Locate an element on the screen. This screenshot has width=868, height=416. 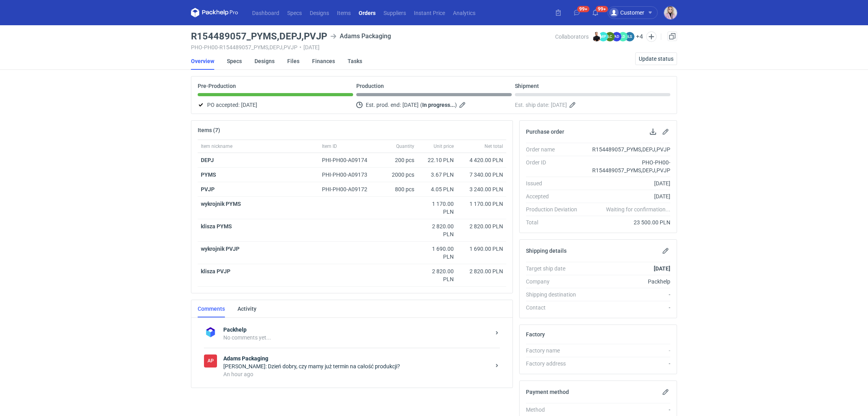
div: Method is located at coordinates (555, 410).